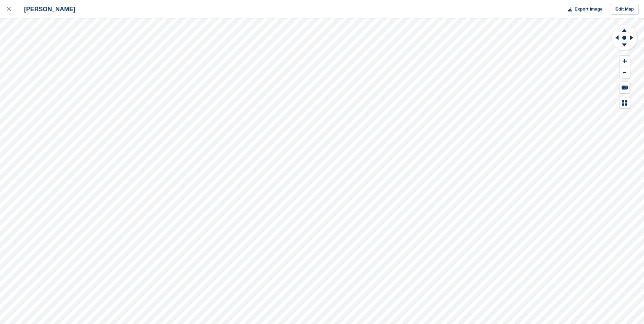 This screenshot has height=324, width=644. Describe the element at coordinates (625, 87) in the screenshot. I see `button: Keyboard Shortcuts` at that location.